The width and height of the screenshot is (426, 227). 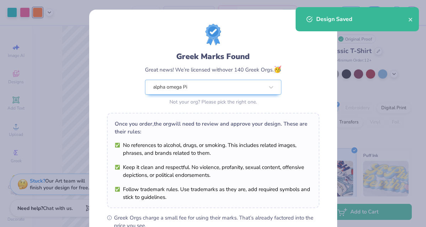 What do you see at coordinates (213, 193) in the screenshot?
I see `li: Follow trademark rules. Use trademarks as they are, add required symbols and stick to guidelines.` at bounding box center [213, 193].